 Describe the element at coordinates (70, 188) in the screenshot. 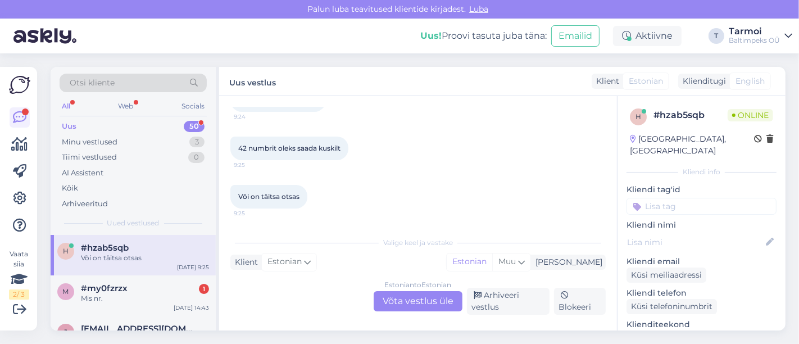

I see `div: Kõik` at that location.